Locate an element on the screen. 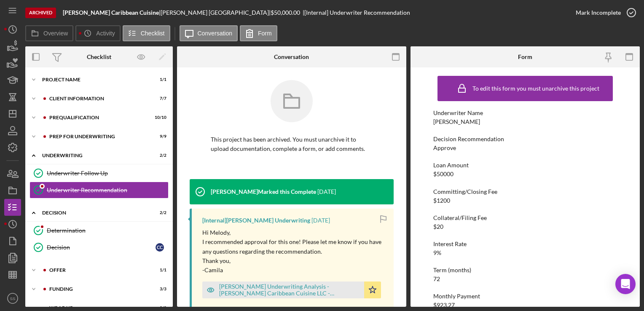  p: -Camila is located at coordinates (294, 270).